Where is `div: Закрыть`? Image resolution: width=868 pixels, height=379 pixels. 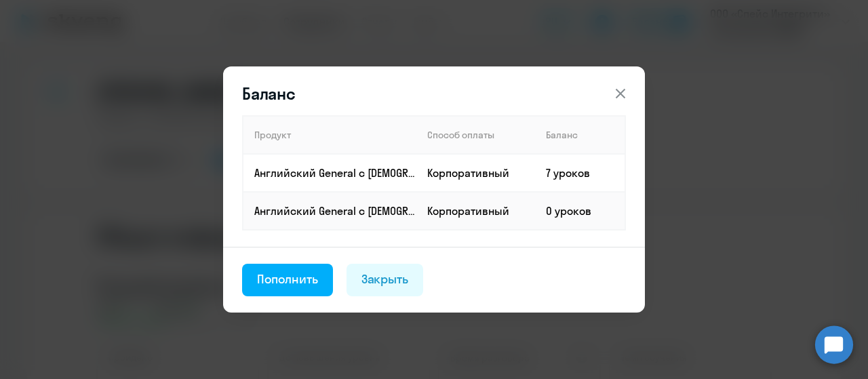 div: Закрыть is located at coordinates (385, 279).